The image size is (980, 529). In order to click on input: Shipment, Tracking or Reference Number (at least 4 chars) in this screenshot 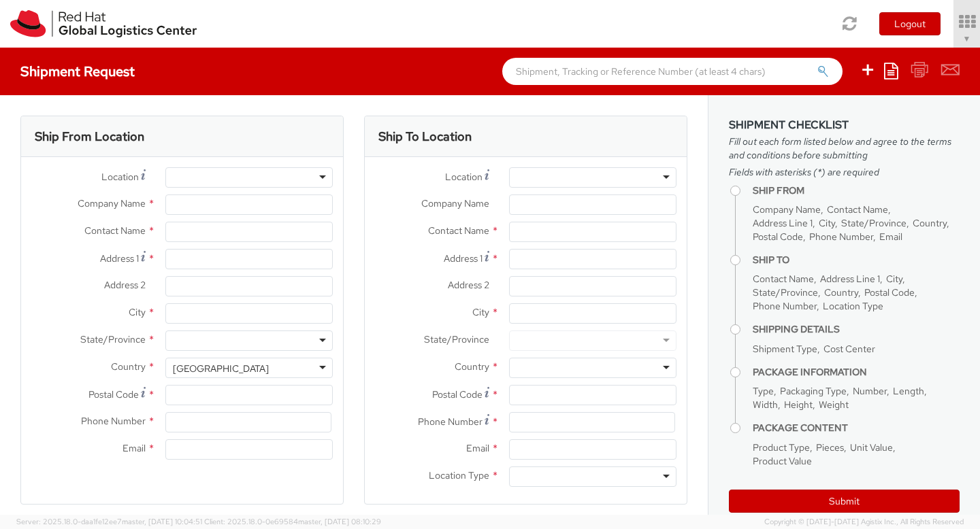, I will do `click(672, 71)`.